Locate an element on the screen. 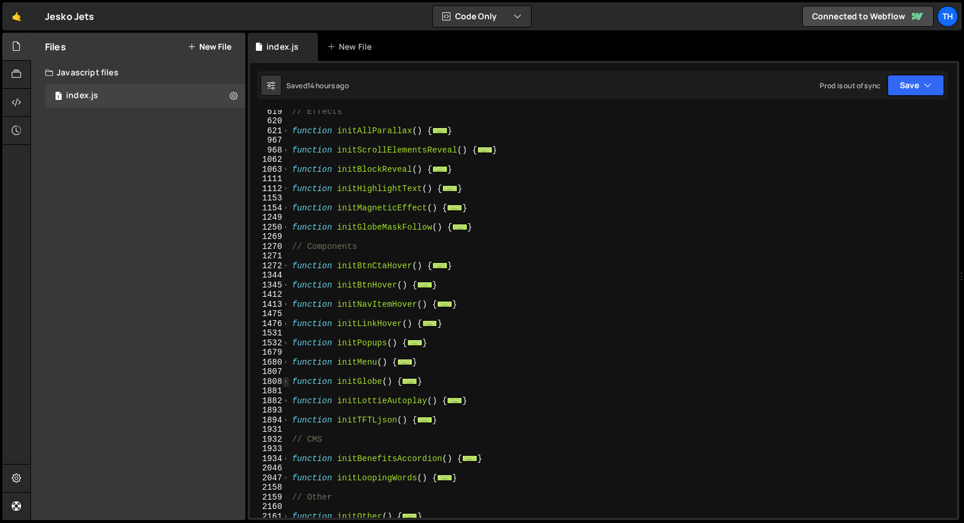 The image size is (964, 523). a: Connected to Webflow is located at coordinates (868, 16).